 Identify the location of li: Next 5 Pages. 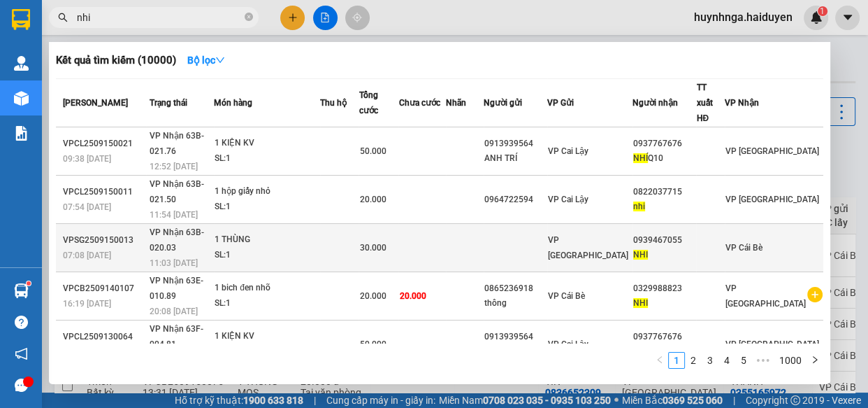
(763, 360).